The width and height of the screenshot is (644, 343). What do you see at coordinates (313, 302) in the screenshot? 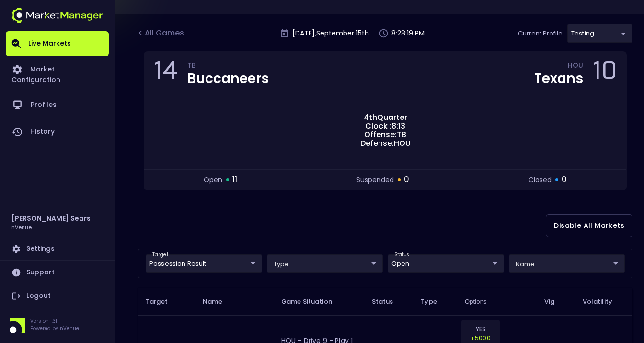
I see `span: Game Situation` at bounding box center [313, 302].